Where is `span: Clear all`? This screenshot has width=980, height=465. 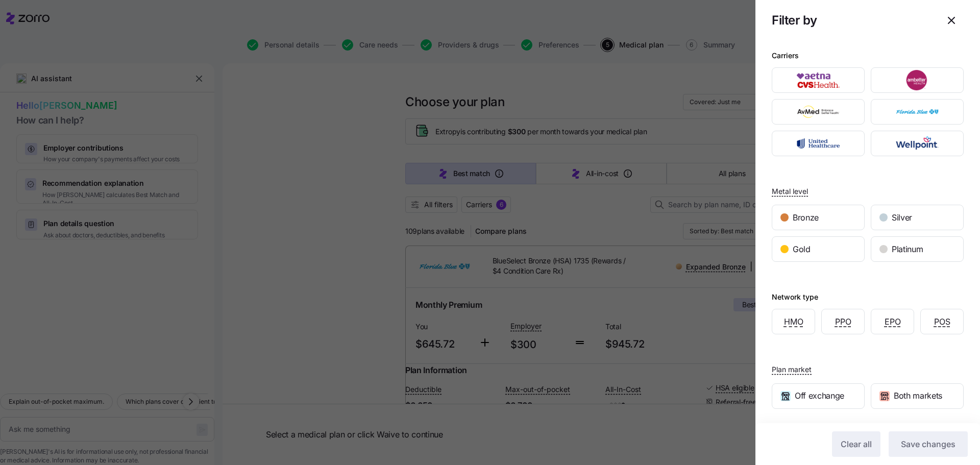
span: Clear all is located at coordinates (856, 443).